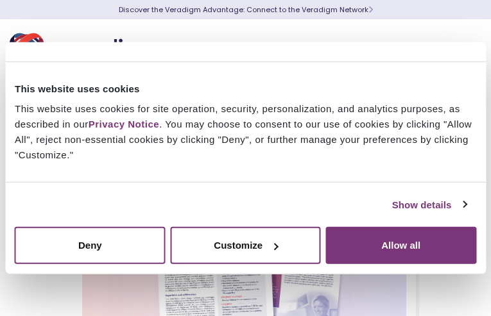 This screenshot has width=491, height=316. I want to click on a: Privacy Notice, so click(124, 124).